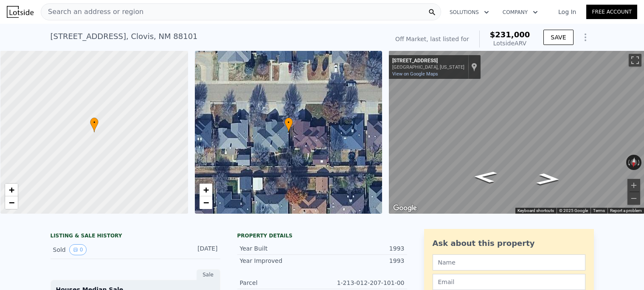 Image resolution: width=644 pixels, height=290 pixels. Describe the element at coordinates (510, 43) in the screenshot. I see `div: Lotside ARV` at that location.